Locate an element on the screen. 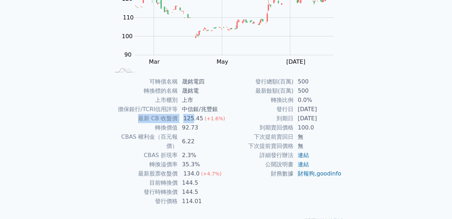 This screenshot has width=452, height=219. td: 晟銘電 is located at coordinates (202, 91).